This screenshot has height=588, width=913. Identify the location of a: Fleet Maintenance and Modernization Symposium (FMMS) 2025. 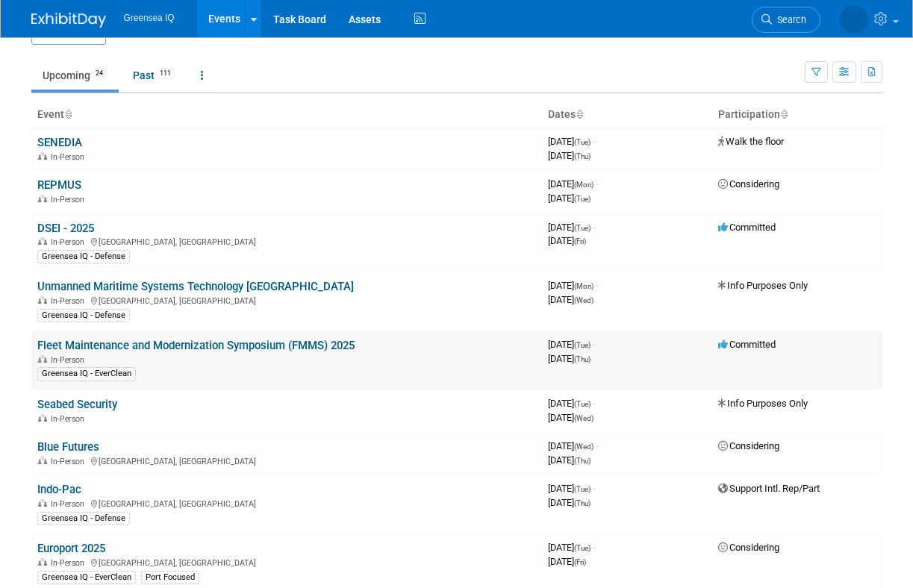
(196, 346).